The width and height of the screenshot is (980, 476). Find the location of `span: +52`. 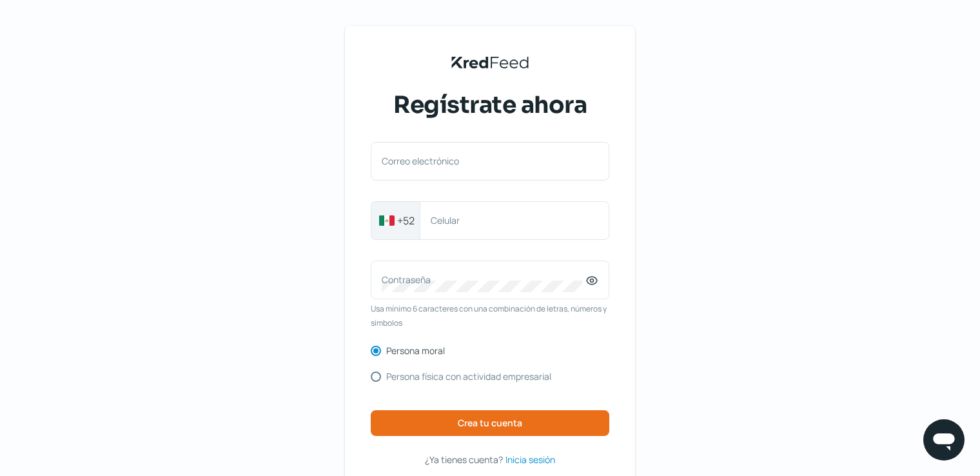

span: +52 is located at coordinates (406, 221).